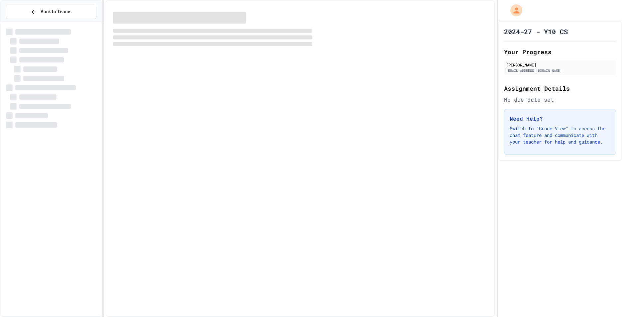 Image resolution: width=622 pixels, height=317 pixels. I want to click on h2: Assignment Details, so click(560, 88).